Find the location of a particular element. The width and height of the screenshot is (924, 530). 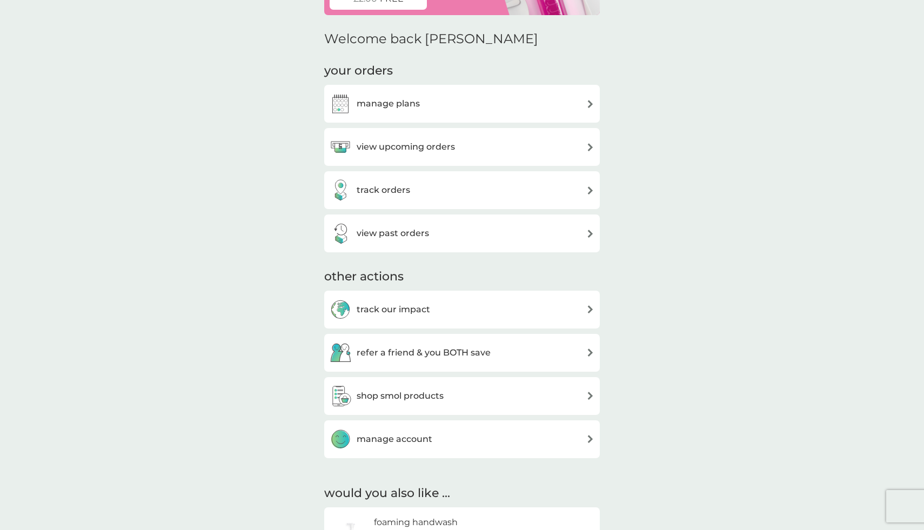

h3: track orders is located at coordinates (383, 190).